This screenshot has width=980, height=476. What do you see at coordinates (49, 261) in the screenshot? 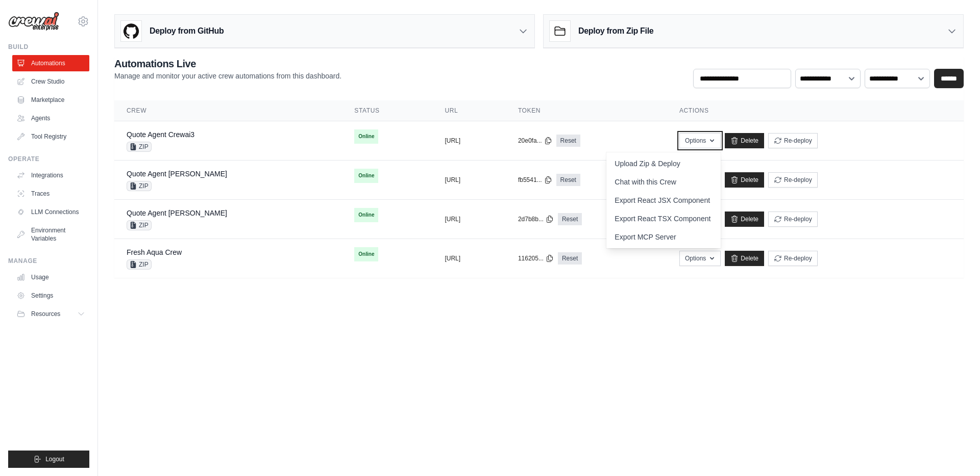
I see `div: Manage` at bounding box center [49, 261].